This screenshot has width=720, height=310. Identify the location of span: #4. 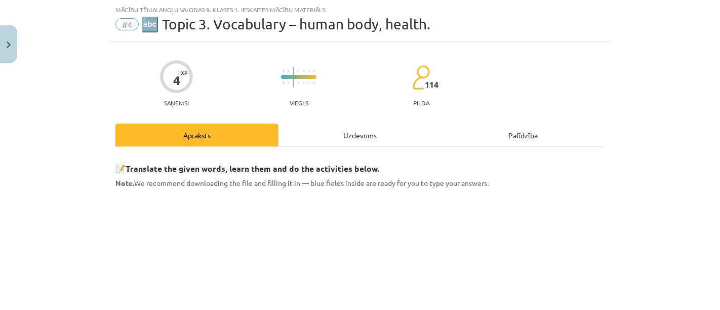
(127, 24).